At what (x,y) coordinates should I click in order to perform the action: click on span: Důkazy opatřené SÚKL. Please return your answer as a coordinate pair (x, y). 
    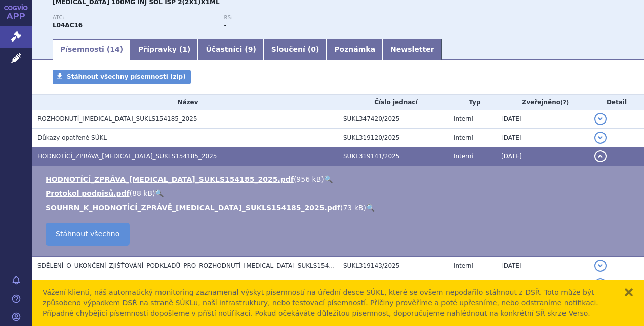
    Looking at the image, I should click on (72, 138).